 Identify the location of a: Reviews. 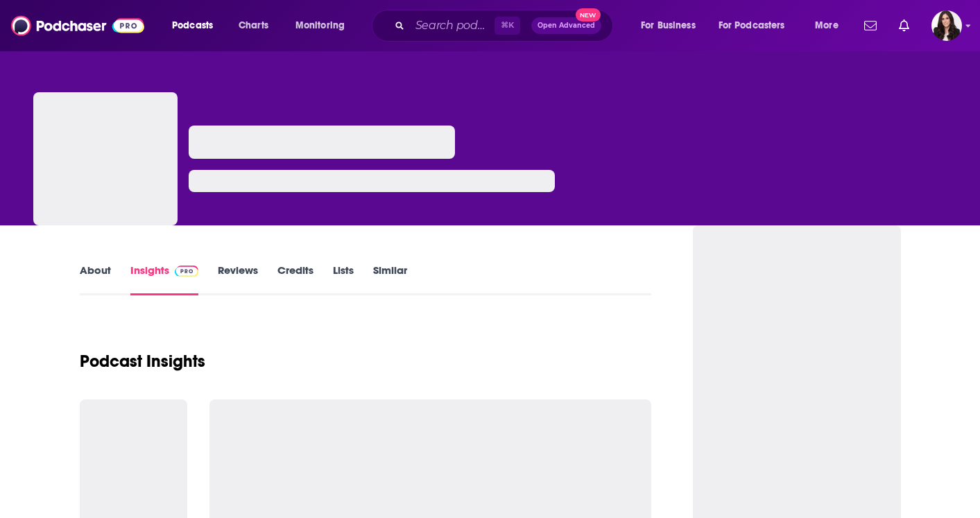
(238, 279).